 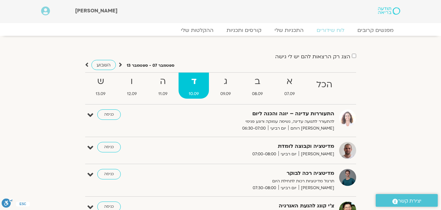 What do you see at coordinates (225, 82) in the screenshot?
I see `strong: ג` at bounding box center [225, 82].